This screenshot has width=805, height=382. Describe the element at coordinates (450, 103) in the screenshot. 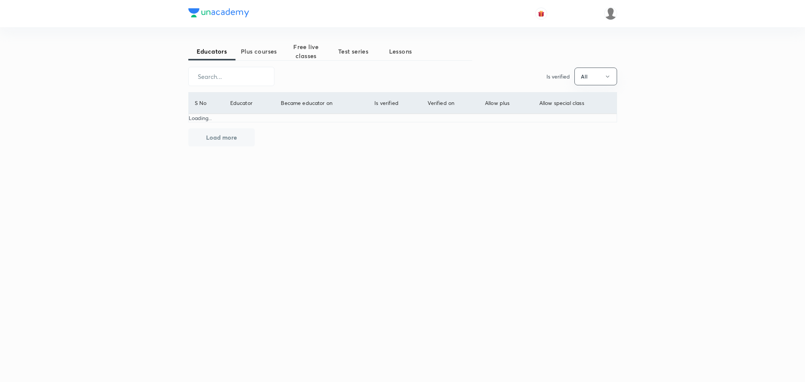

I see `th: Verified on` at that location.